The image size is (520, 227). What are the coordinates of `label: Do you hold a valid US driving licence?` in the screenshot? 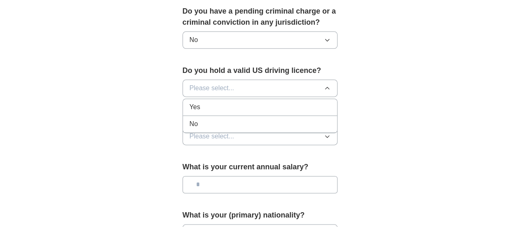 It's located at (260, 70).